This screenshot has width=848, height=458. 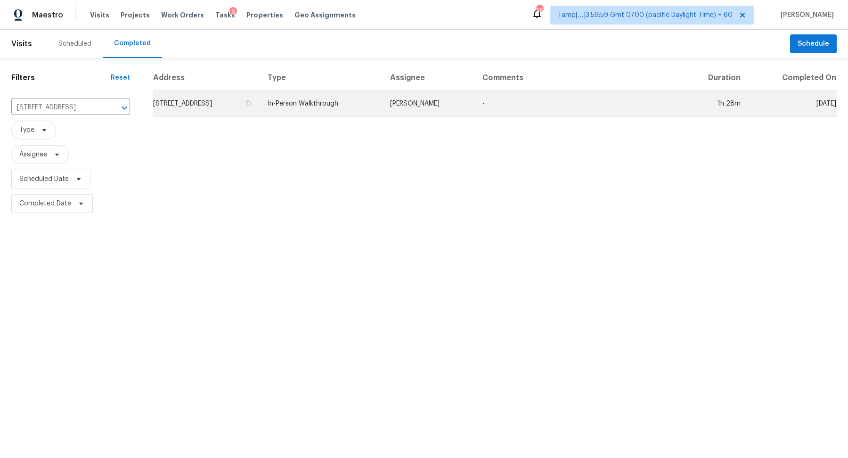 I want to click on span: Schedule, so click(x=813, y=44).